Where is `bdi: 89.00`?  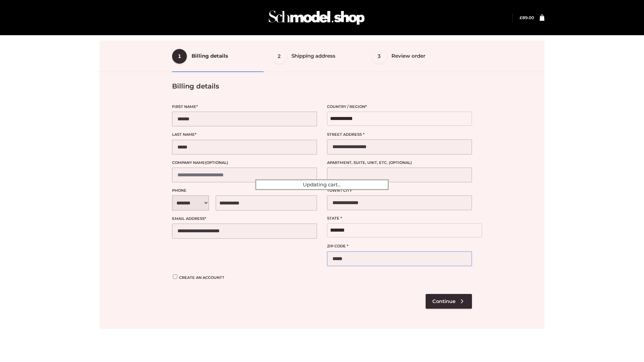
bdi: 89.00 is located at coordinates (526, 17).